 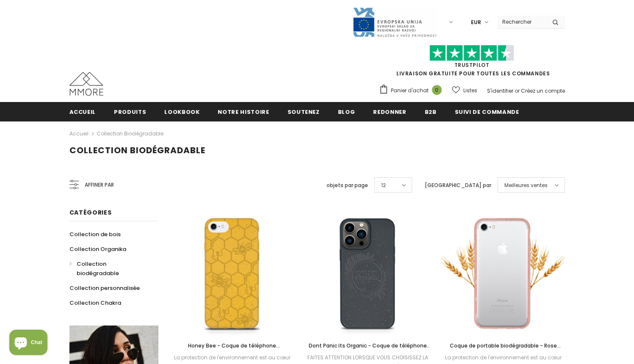 I want to click on a: Blog, so click(x=346, y=111).